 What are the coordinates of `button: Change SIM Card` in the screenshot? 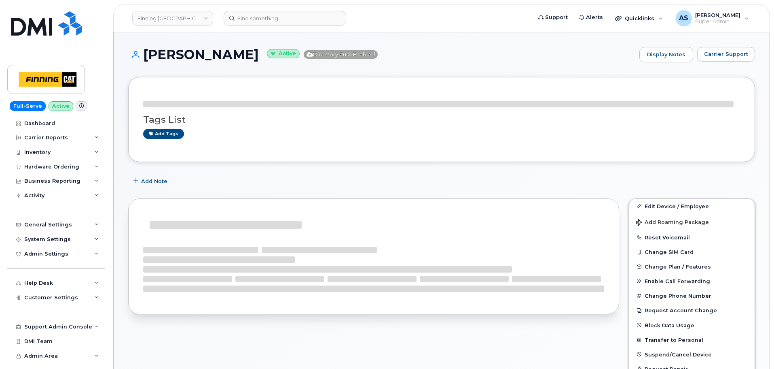 It's located at (692, 252).